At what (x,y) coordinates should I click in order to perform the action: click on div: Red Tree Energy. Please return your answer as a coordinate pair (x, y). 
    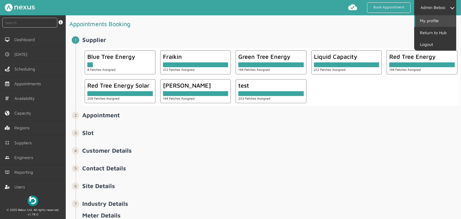
    Looking at the image, I should click on (422, 56).